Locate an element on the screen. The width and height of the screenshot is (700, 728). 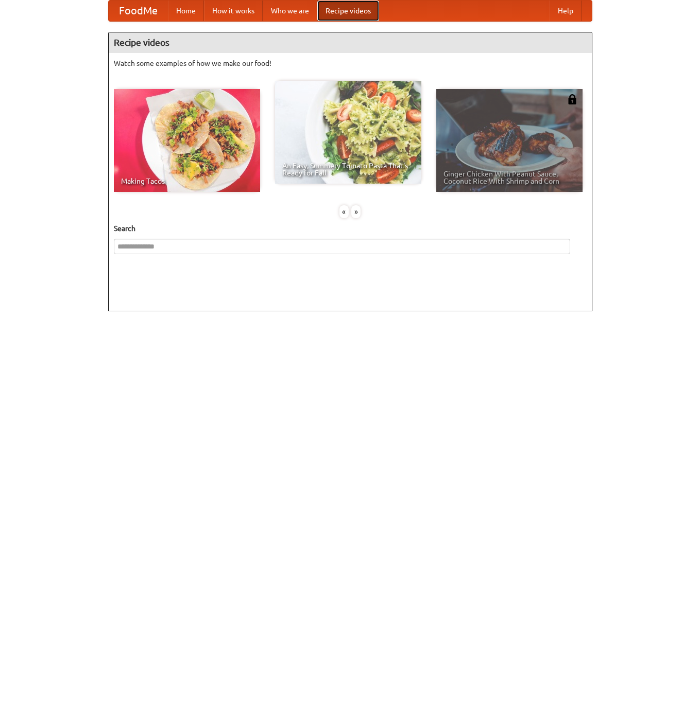
a: How it works is located at coordinates (234, 11).